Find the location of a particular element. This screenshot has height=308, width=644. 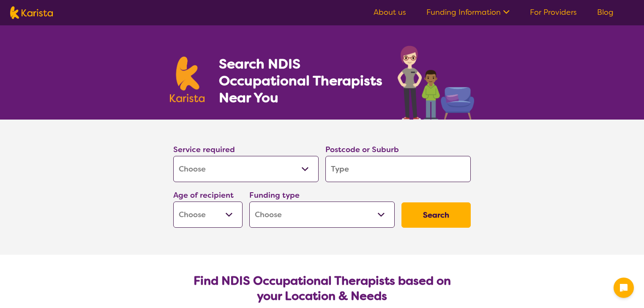

h2: Find NDIS Occupational Therapists based on your Location & Needs is located at coordinates (322, 289).